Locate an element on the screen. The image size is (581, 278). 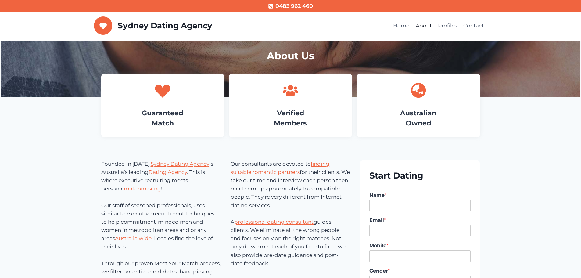
a: finding suitable romantic partners is located at coordinates (280, 168).